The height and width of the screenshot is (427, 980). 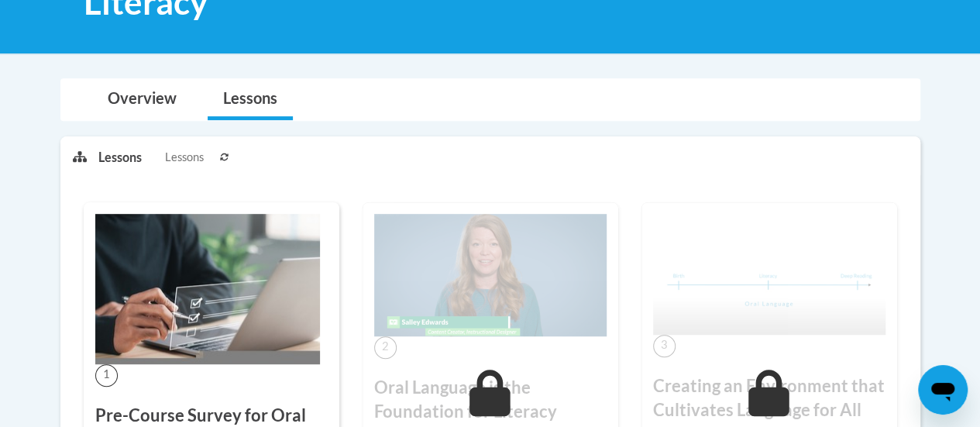 I want to click on h3: Oral Language is the Foundation for Literacy, so click(x=490, y=400).